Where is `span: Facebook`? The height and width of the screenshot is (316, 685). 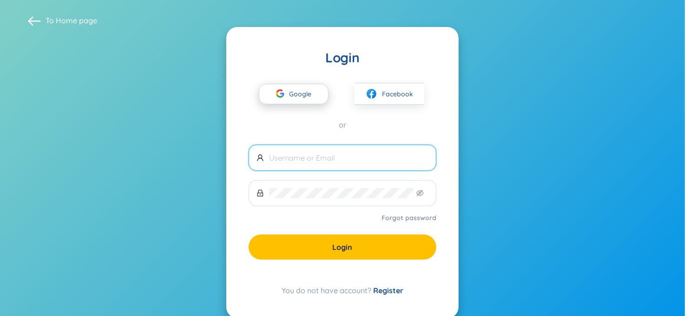
span: Facebook is located at coordinates (397, 94).